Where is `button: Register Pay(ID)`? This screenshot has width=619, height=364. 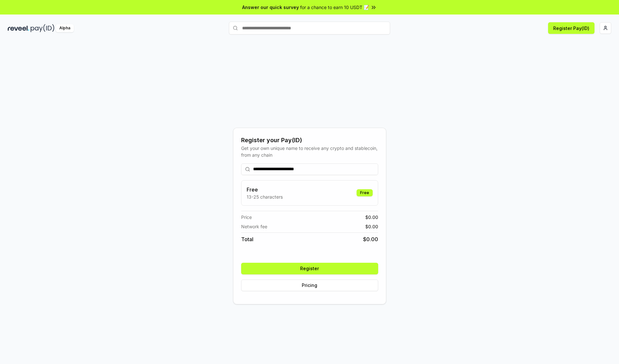 button: Register Pay(ID) is located at coordinates (572, 28).